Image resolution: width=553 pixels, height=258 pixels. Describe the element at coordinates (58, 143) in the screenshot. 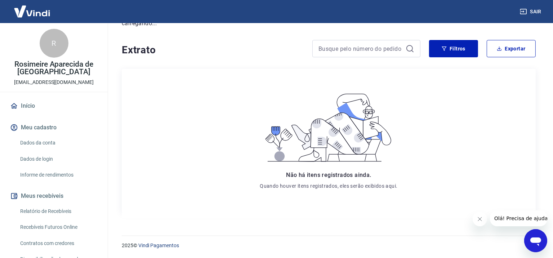

I see `a: Dados da conta` at that location.